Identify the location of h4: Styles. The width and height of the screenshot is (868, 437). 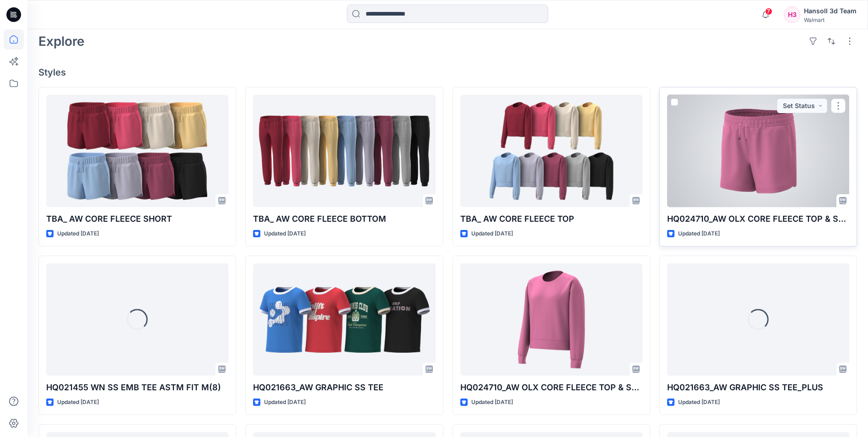
(447, 72).